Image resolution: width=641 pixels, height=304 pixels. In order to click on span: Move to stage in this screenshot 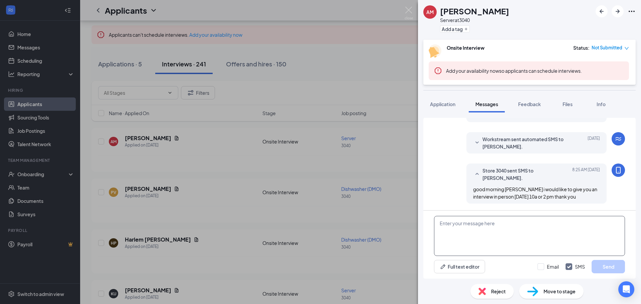, I will do `click(560, 291)`.